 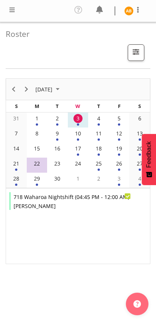 What do you see at coordinates (37, 149) in the screenshot?
I see `div: 15` at bounding box center [37, 149].